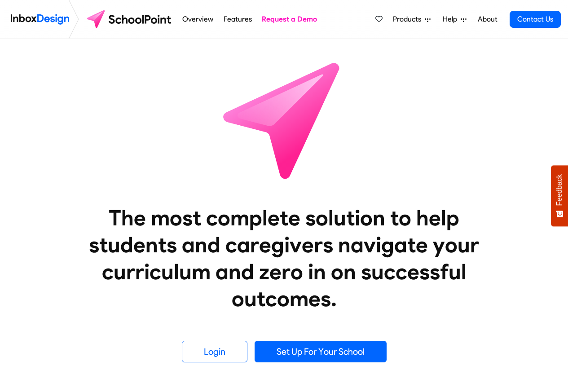  I want to click on heading: The most complete solution to help students and caregivers navigate your curriculum and zero in o..., so click(284, 258).